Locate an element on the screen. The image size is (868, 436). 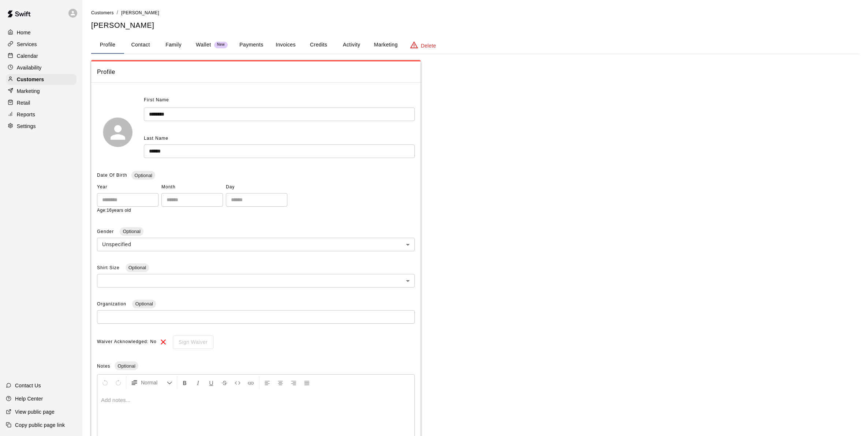
p: Reports is located at coordinates (26, 114).